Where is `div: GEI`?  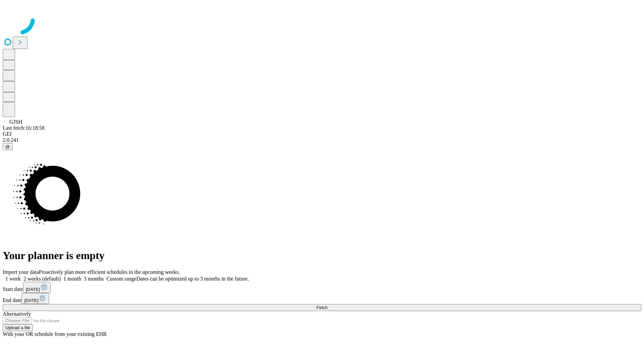
div: GEI is located at coordinates (322, 134).